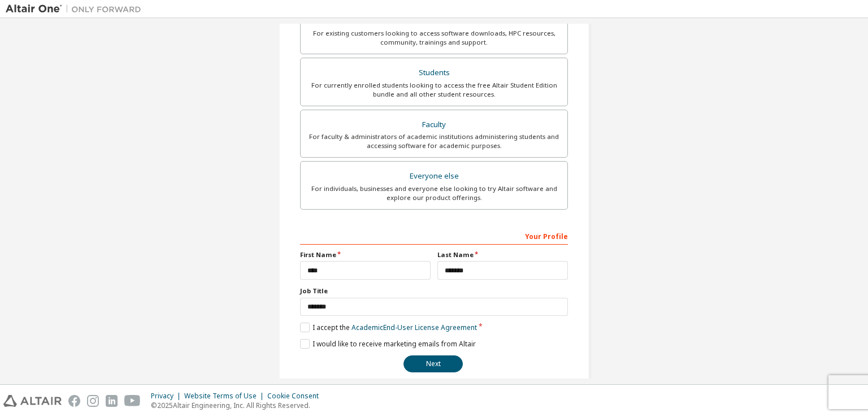  I want to click on img: Altair One, so click(76, 9).